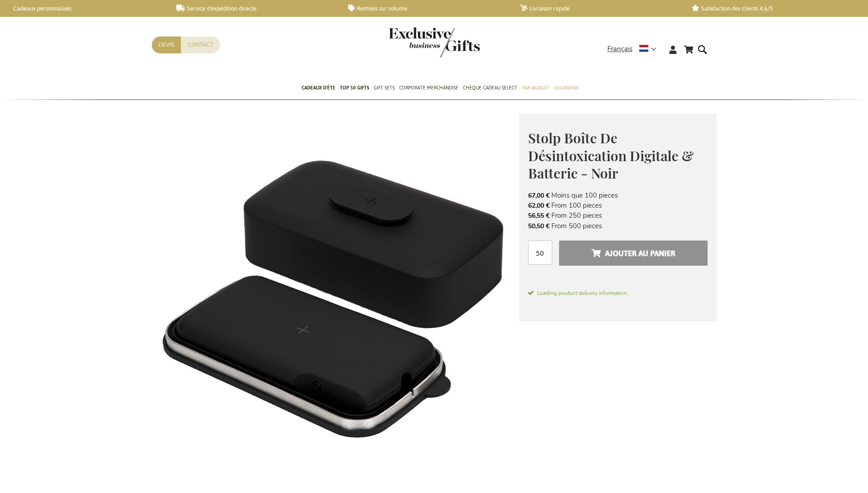  Describe the element at coordinates (412, 43) in the screenshot. I see `a: store logo` at that location.